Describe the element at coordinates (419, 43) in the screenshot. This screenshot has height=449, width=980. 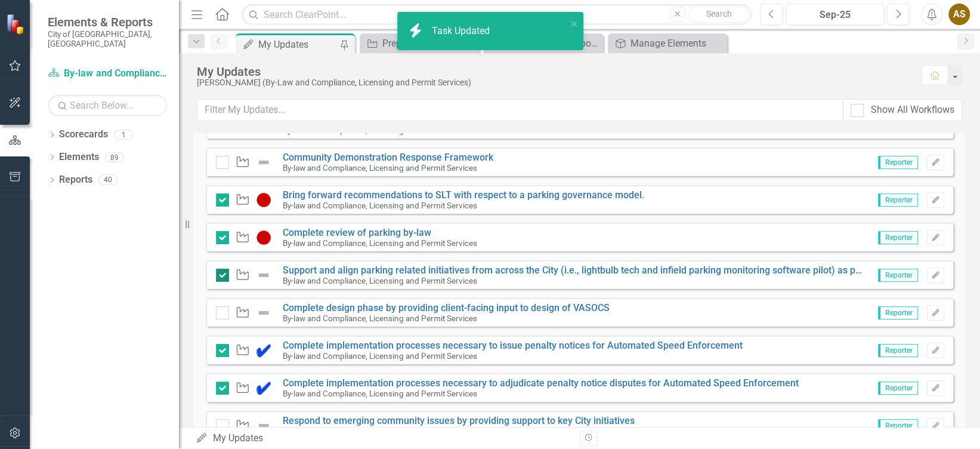
I see `a: Preparation of report and recommendation for council by Q2 2024` at that location.